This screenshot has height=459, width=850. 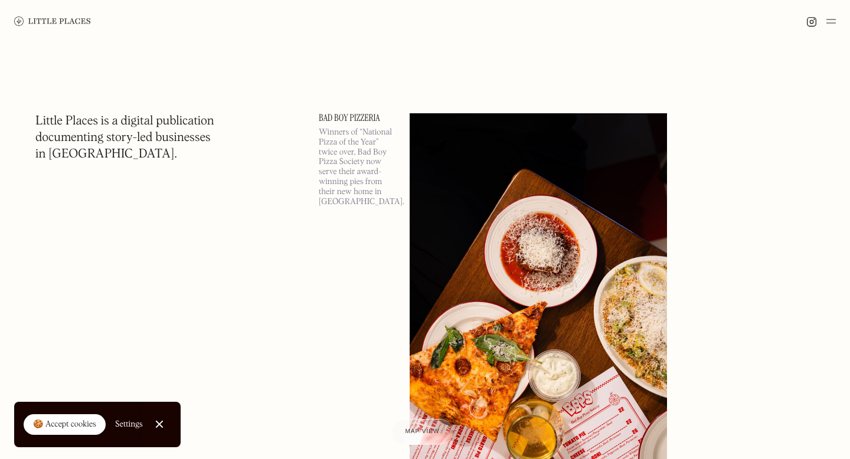 I want to click on p: Winners of “National Pizza of the Year” twice over, Bad Boy Pizza Society now serve their award-w..., so click(x=357, y=167).